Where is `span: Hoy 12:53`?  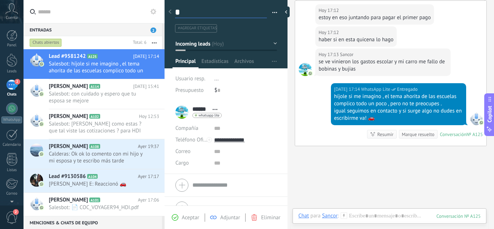 span: Hoy 12:53 is located at coordinates (149, 117).